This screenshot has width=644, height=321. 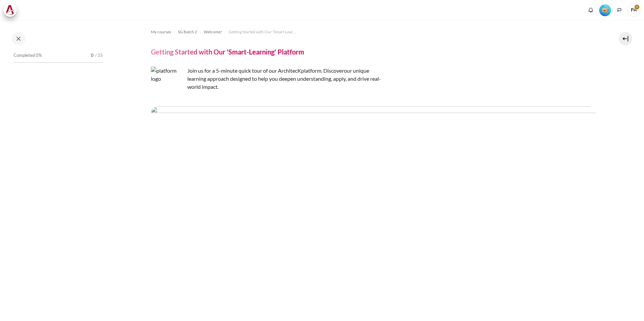 I want to click on a: Level #1, so click(x=605, y=10).